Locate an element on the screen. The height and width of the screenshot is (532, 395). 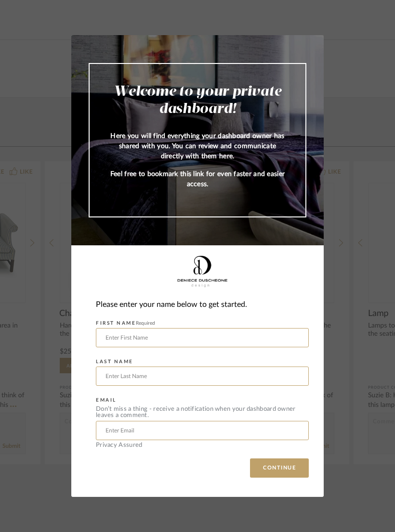
p: Feel free to bookmark this link for even faster and easier access. is located at coordinates (197, 179).